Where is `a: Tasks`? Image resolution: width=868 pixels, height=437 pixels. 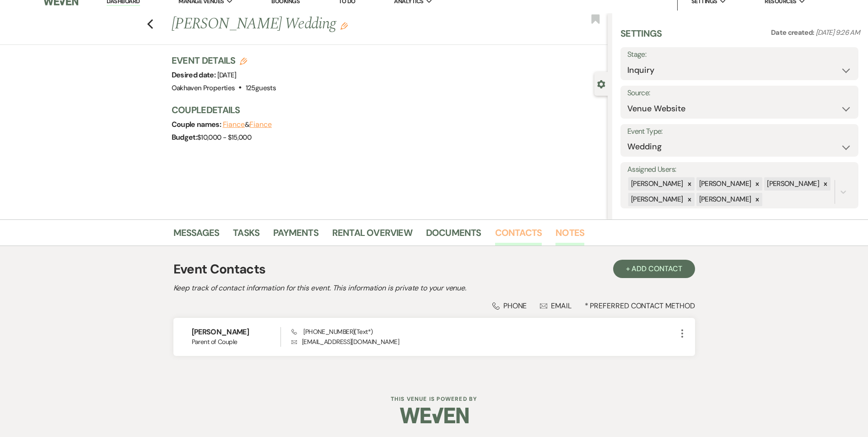
a: Tasks is located at coordinates (247, 236).